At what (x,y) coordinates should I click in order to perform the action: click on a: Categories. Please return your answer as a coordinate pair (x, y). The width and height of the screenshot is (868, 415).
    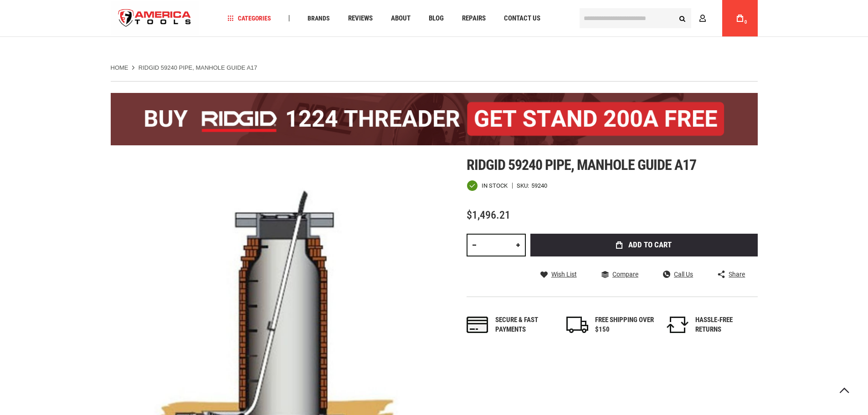
    Looking at the image, I should click on (249, 18).